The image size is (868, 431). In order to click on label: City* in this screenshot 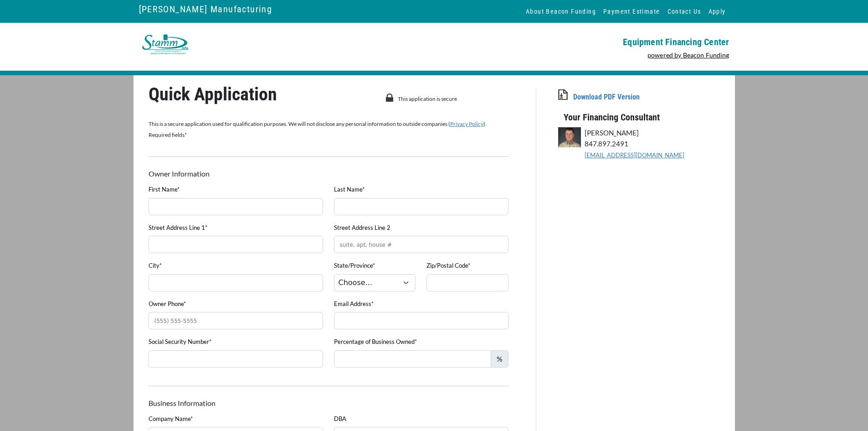, I will do `click(155, 266)`.